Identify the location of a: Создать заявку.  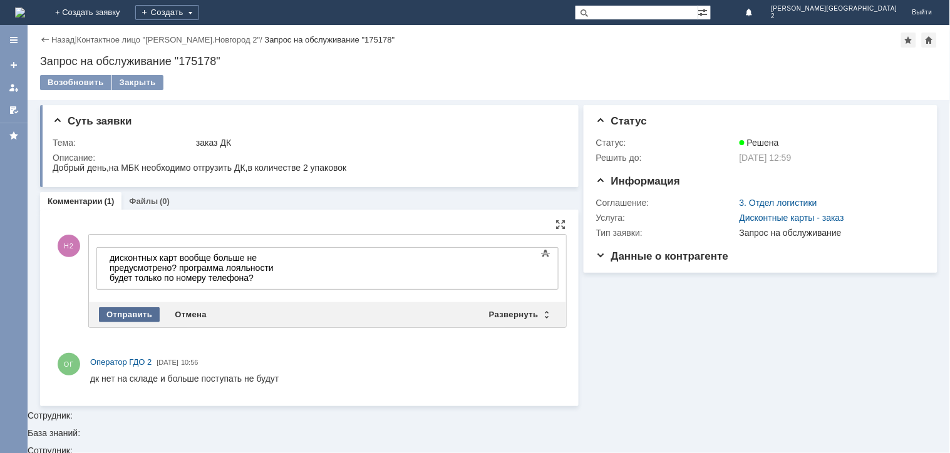
(14, 65).